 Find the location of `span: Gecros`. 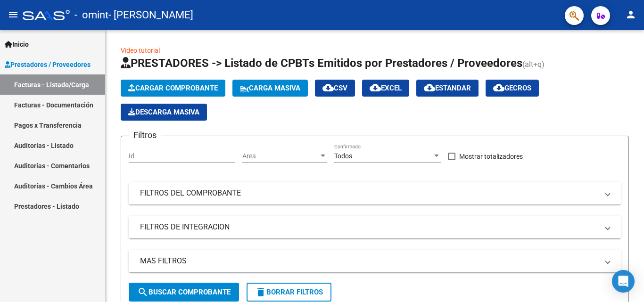

span: Gecros is located at coordinates (512, 88).